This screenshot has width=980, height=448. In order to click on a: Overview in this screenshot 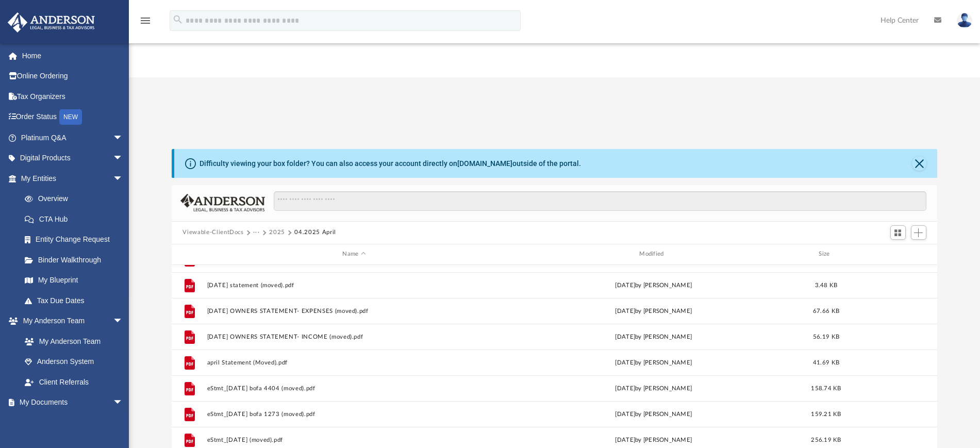, I will do `click(77, 199)`.